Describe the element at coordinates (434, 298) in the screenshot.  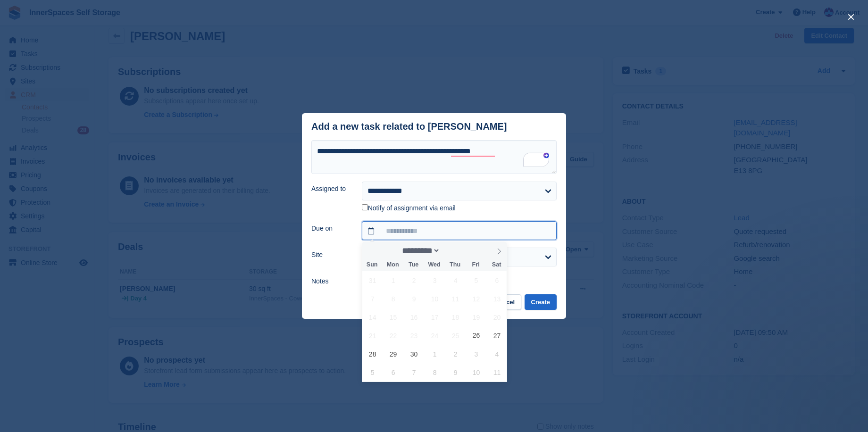
I see `span: September 10, 2025` at that location.